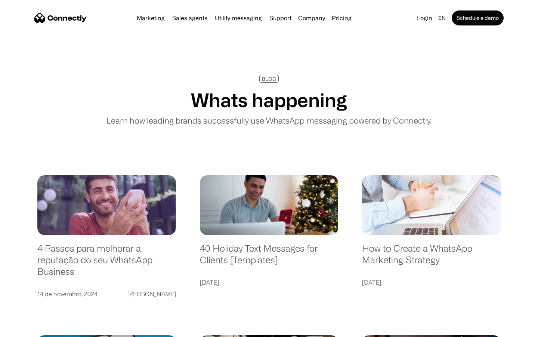 This screenshot has height=337, width=538. What do you see at coordinates (431, 257) in the screenshot?
I see `a: How to Create a WhatsApp Marketing Strategy` at bounding box center [431, 257].